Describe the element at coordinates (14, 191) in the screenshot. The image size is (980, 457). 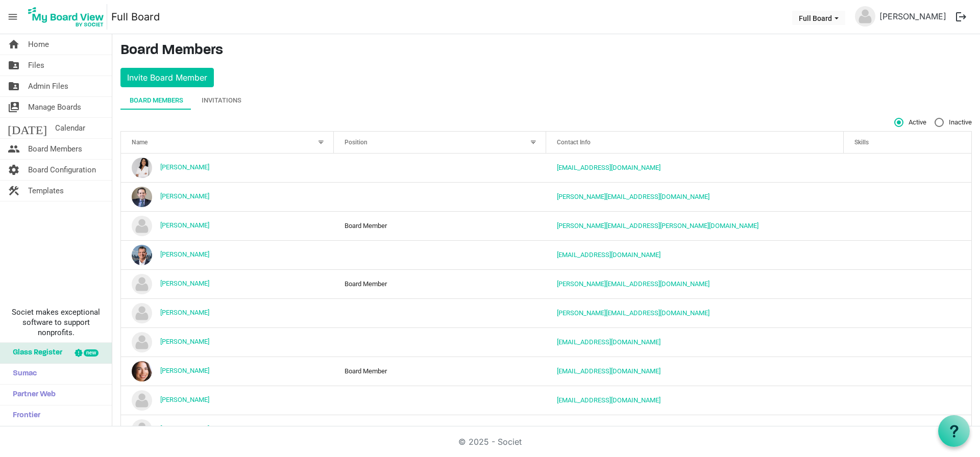
I see `span: construction` at that location.